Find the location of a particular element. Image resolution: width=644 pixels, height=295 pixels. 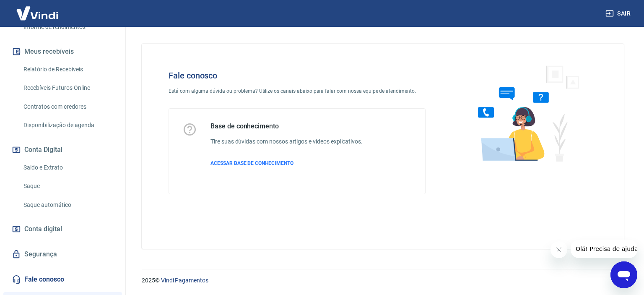

a: Fale conosco is located at coordinates (63, 279).